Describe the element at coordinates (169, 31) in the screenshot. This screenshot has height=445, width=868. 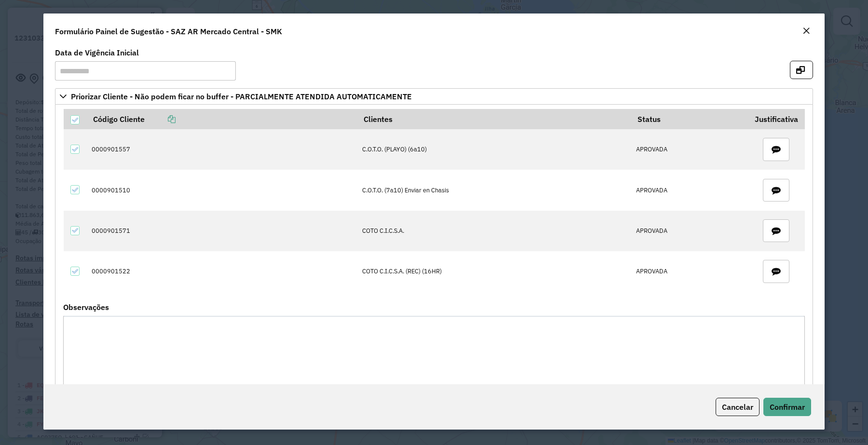
I see `h4: Formulário Painel de Sugestão - SAZ AR Mercado Central - SMK` at that location.